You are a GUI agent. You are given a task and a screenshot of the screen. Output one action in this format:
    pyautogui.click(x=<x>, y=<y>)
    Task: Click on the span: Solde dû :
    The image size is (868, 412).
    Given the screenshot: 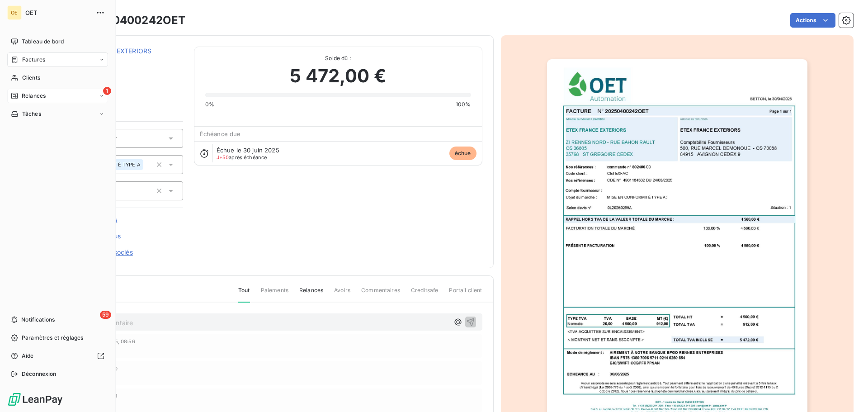 What is the action you would take?
    pyautogui.click(x=338, y=58)
    